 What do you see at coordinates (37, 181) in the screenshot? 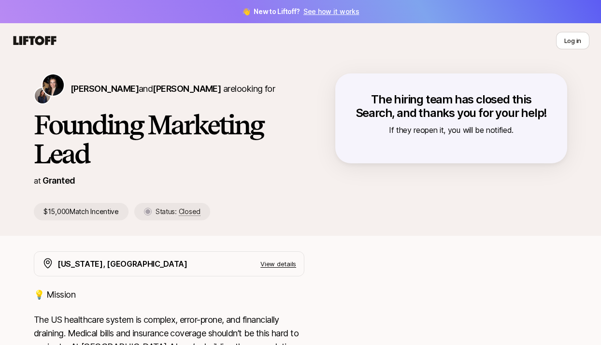
I see `p: at` at bounding box center [37, 181].